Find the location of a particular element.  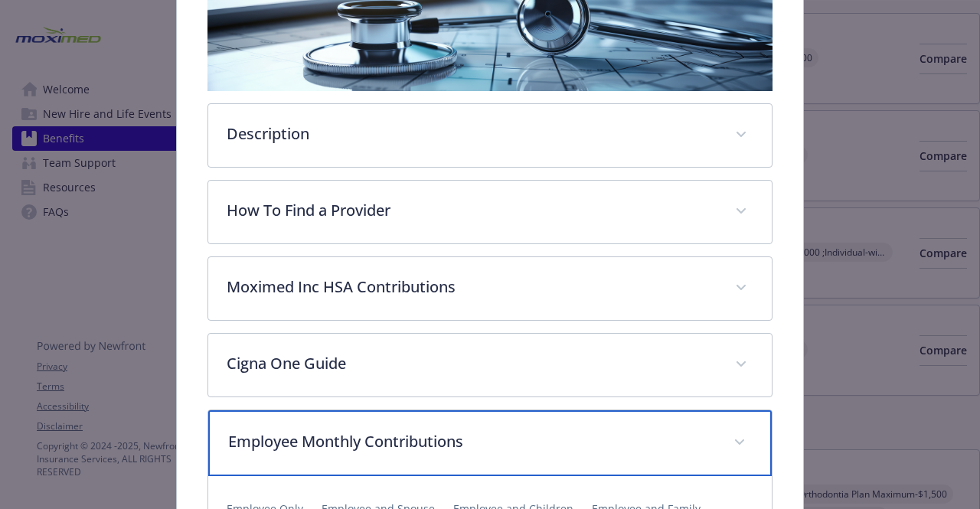

p: Cigna One Guide is located at coordinates (471, 364).